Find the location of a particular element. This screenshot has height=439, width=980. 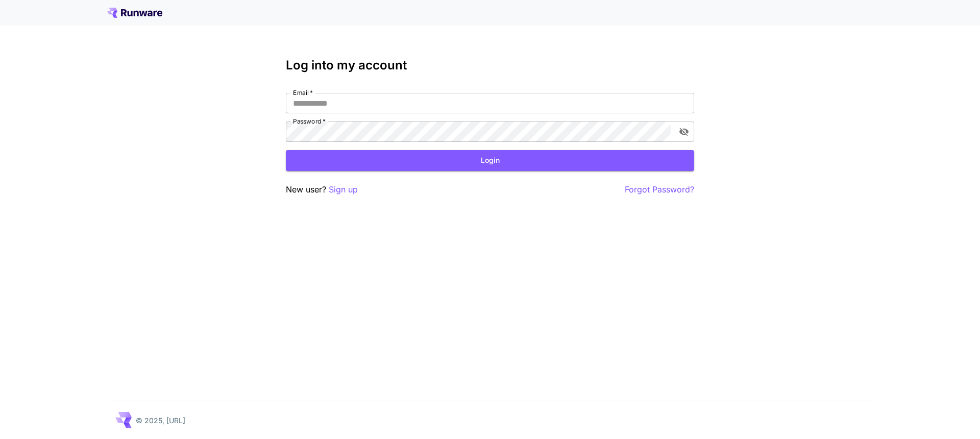

button: toggle password visibility is located at coordinates (684, 132).